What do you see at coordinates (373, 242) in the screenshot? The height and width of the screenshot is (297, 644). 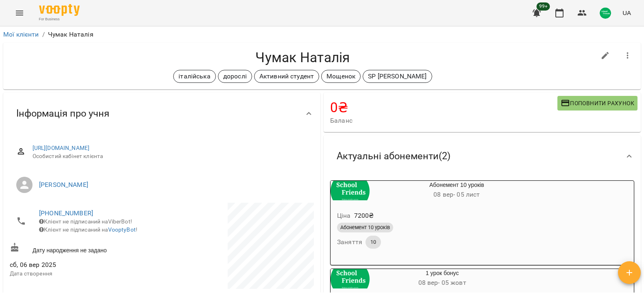 I see `span: 10` at bounding box center [373, 242].